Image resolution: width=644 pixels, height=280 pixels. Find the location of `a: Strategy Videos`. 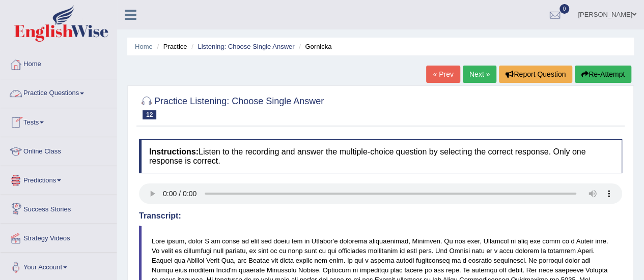

a: Strategy Videos is located at coordinates (58, 237).